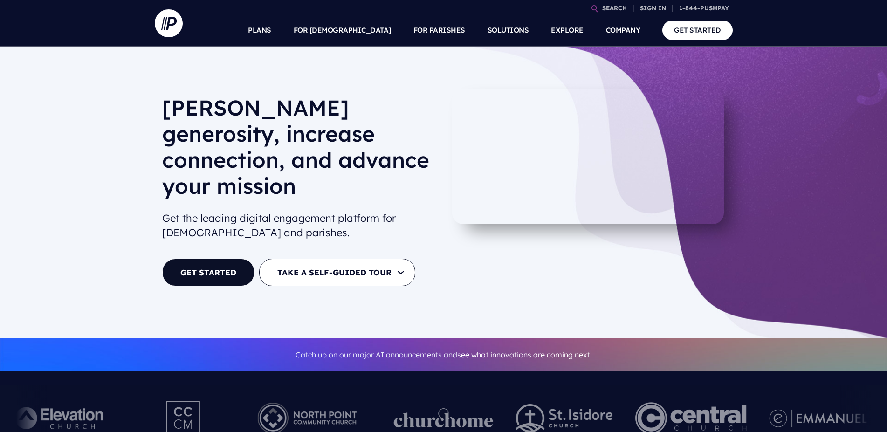  Describe the element at coordinates (260, 30) in the screenshot. I see `a: PLANS` at that location.